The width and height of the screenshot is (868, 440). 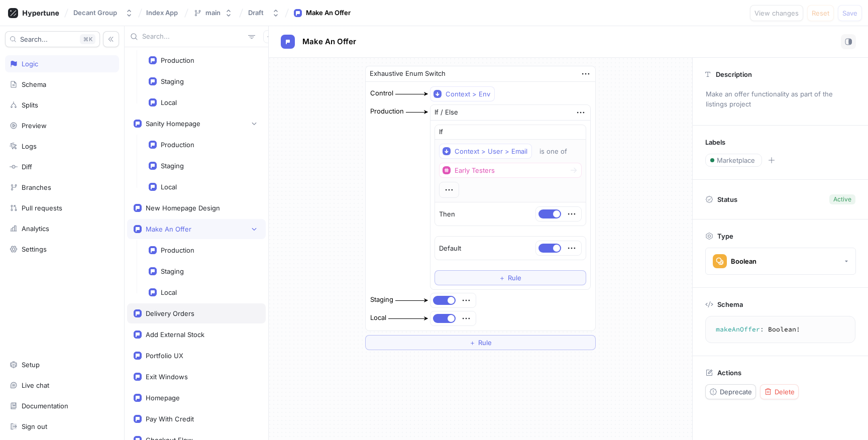 I want to click on div: Decant Group, so click(x=95, y=13).